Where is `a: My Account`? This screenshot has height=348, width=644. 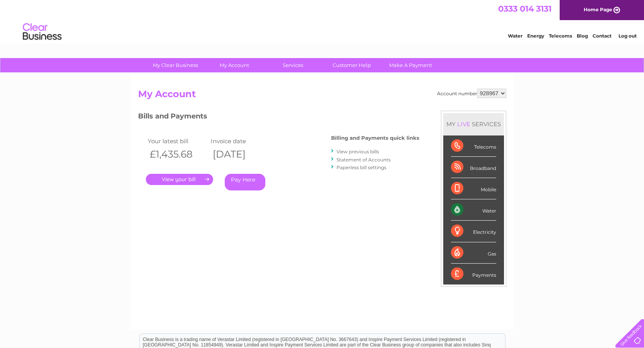 a: My Account is located at coordinates (234, 65).